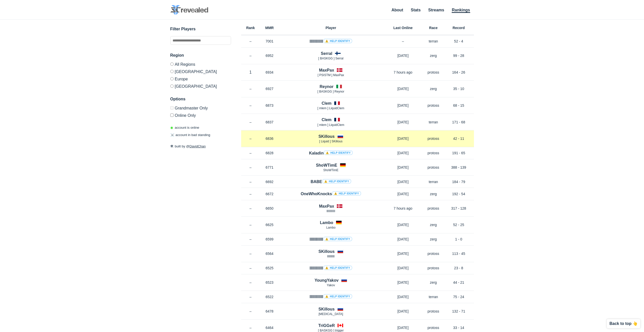 The height and width of the screenshot is (332, 644). I want to click on h4: llIIlIIllIII, so click(330, 239).